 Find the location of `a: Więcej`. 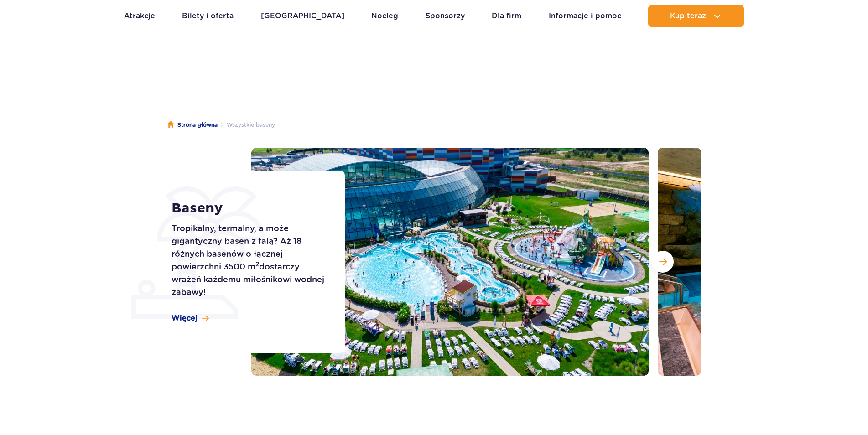

a: Więcej is located at coordinates (191, 318).